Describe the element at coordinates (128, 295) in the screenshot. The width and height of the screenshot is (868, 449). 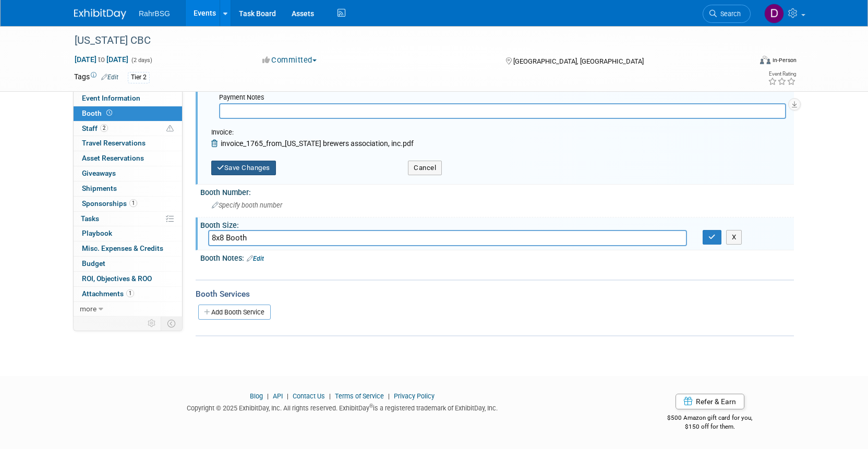
I see `a: Attachments1` at that location.